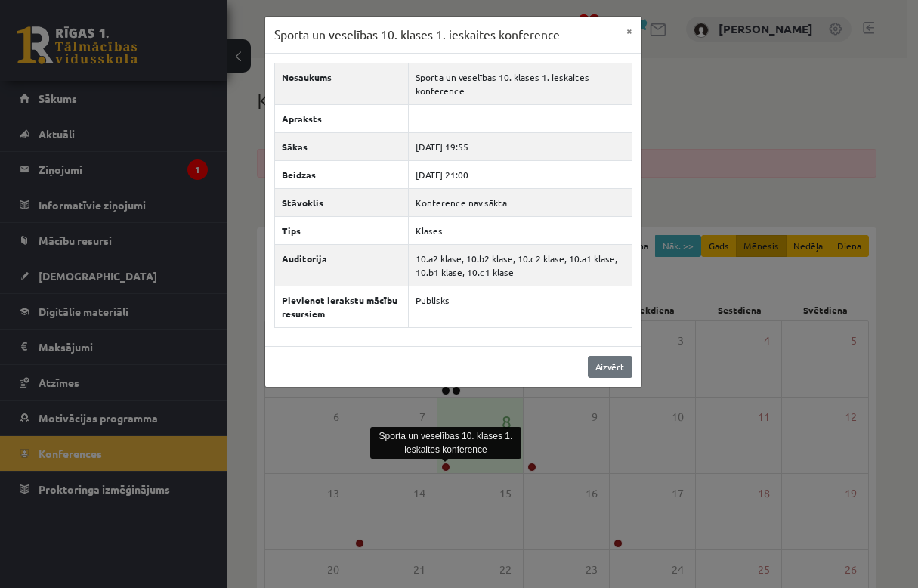  Describe the element at coordinates (341, 202) in the screenshot. I see `th: Stāvoklis` at that location.